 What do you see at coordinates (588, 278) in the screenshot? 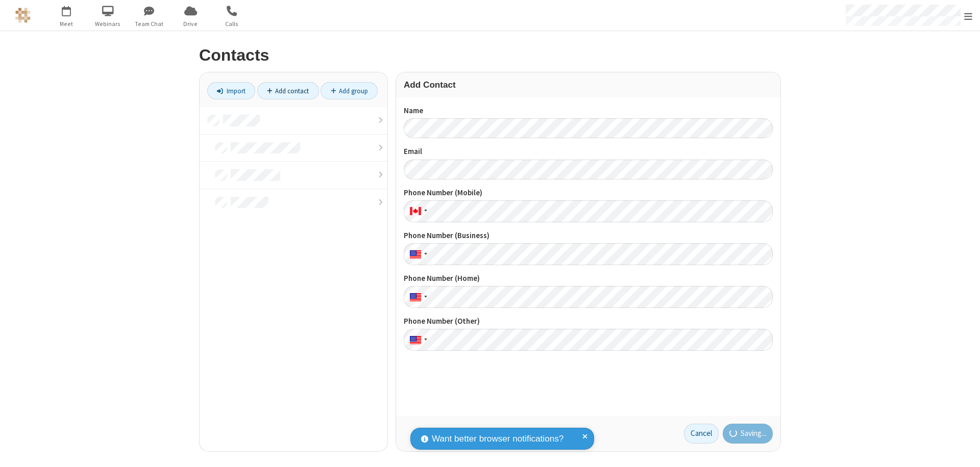
I see `label: Phone Number (Home)` at bounding box center [588, 278].